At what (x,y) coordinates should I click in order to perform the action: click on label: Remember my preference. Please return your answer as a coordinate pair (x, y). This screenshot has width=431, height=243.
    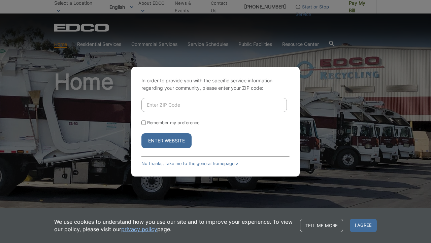
    Looking at the image, I should click on (173, 122).